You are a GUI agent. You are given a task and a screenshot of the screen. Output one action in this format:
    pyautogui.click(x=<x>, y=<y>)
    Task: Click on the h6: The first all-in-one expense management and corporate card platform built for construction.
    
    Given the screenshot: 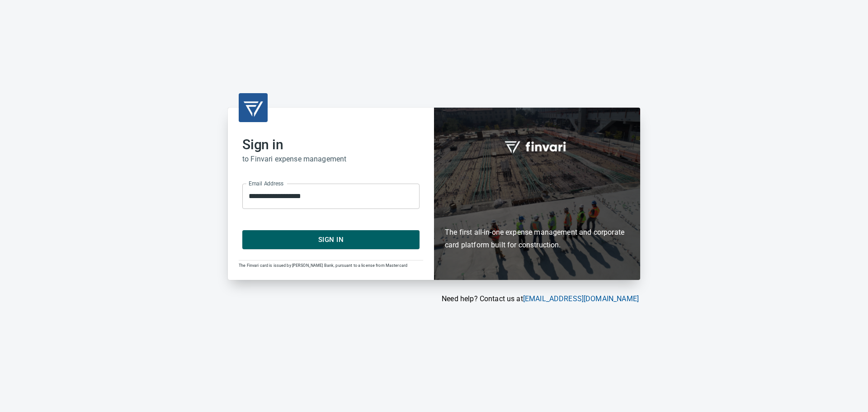 What is the action you would take?
    pyautogui.click(x=537, y=213)
    